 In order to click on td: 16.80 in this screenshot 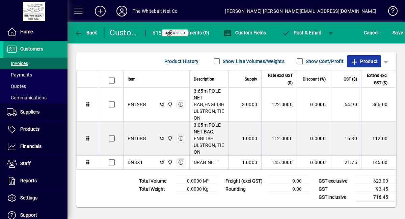, I will do `click(345, 139)`.